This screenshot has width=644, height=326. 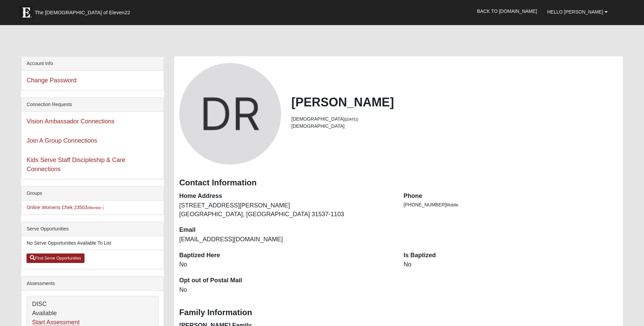 I want to click on dt: Opt out of Postal Mail, so click(x=286, y=281).